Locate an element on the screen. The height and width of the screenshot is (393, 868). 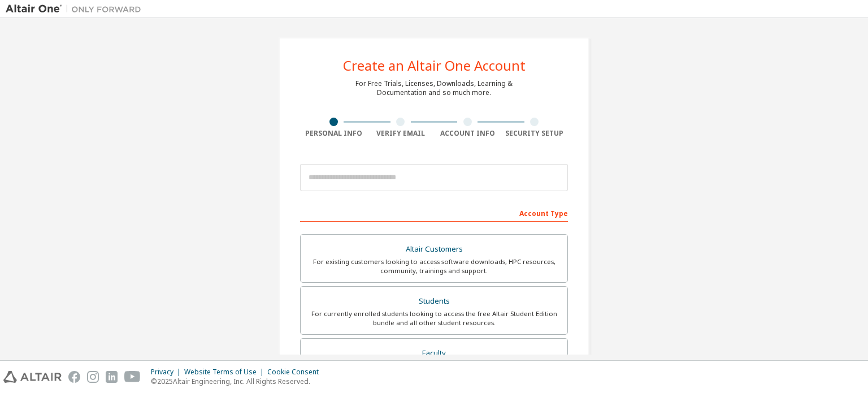
div: For Free Trials, Licenses, Downloads, Learning & Documentation and so much more. is located at coordinates (434, 88).